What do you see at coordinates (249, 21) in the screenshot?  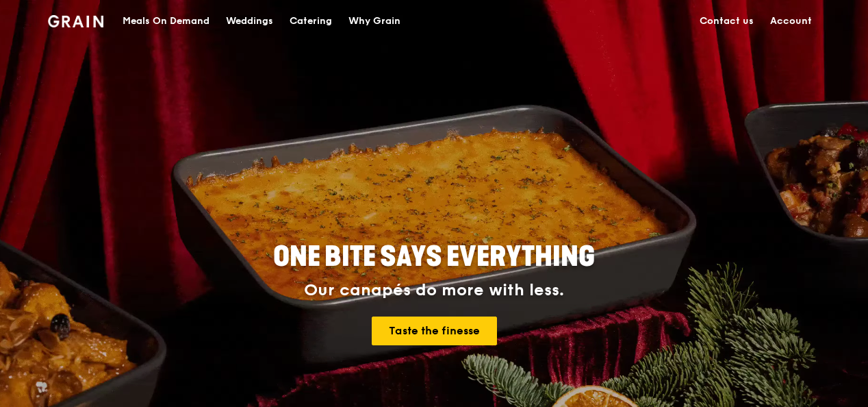 I see `a: Weddings` at bounding box center [249, 21].